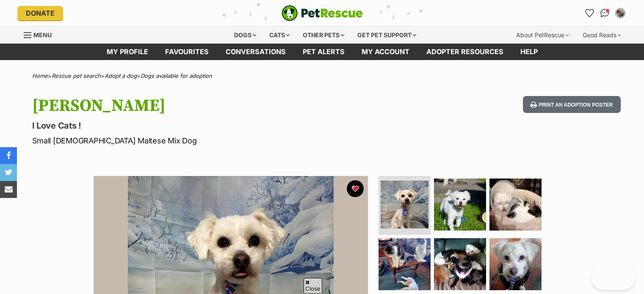 This screenshot has height=294, width=644. I want to click on div: Other pets, so click(323, 35).